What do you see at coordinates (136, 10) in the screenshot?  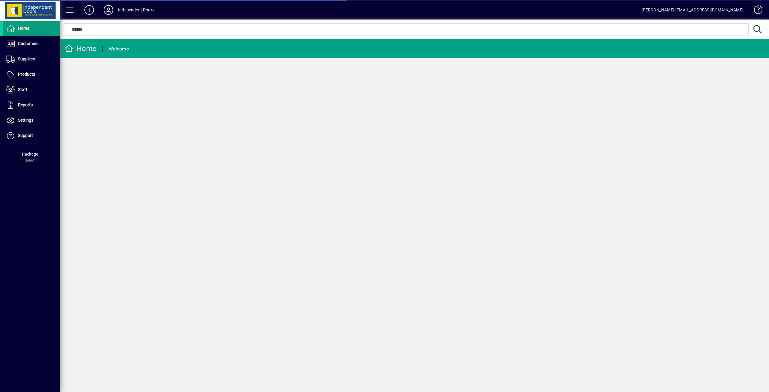 I see `div: Independent Doors` at bounding box center [136, 10].